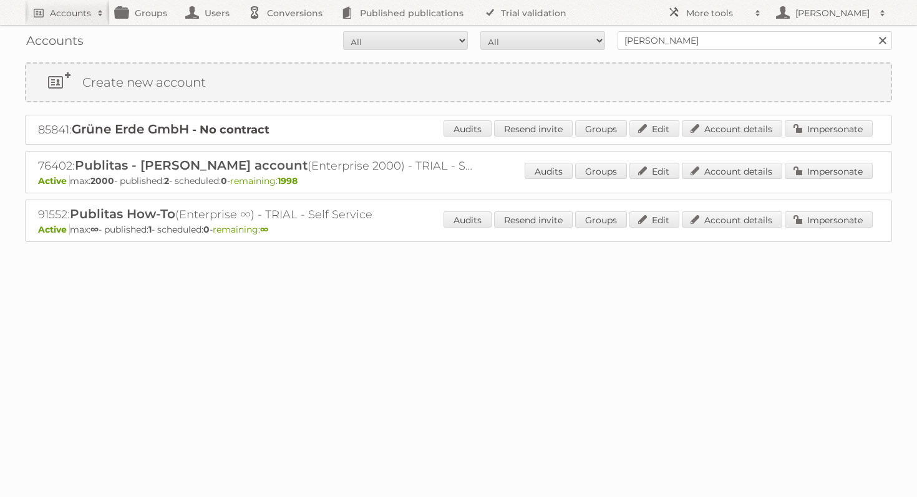 The width and height of the screenshot is (917, 497). Describe the element at coordinates (153, 130) in the screenshot. I see `a: 85841:Grüne Erde GmbH - No contract` at that location.